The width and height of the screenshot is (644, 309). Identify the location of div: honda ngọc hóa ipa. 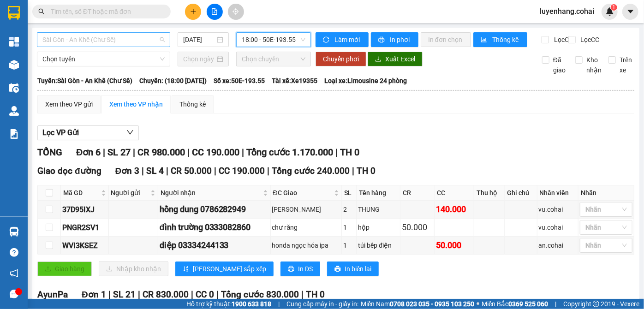
(306, 245).